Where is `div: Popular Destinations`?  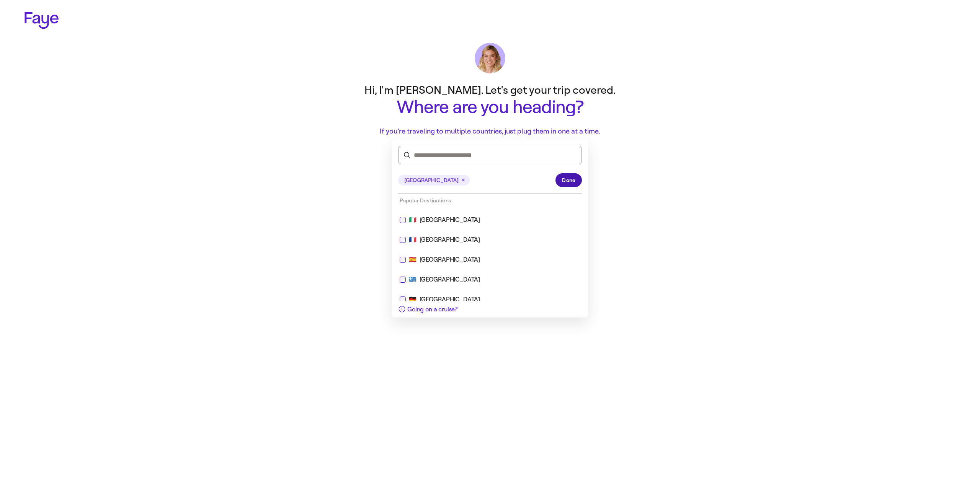 div: Popular Destinations is located at coordinates (490, 200).